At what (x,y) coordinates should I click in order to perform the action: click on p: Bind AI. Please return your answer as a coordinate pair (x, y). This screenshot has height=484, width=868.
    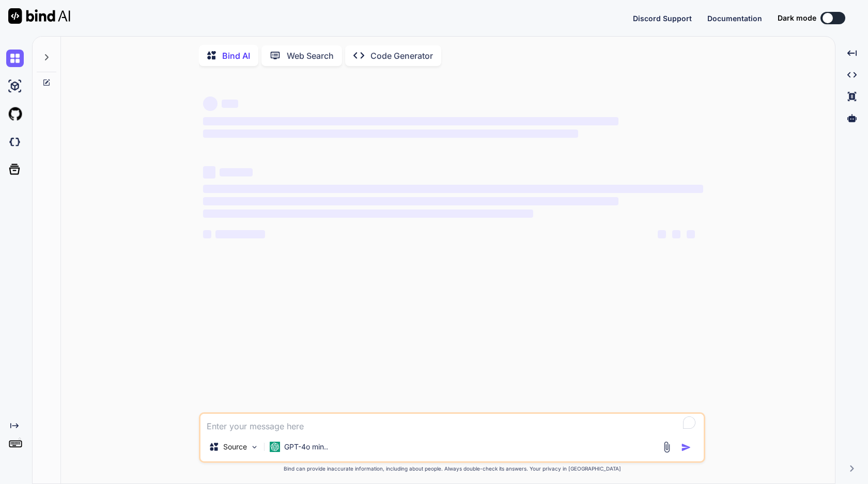
    Looking at the image, I should click on (236, 56).